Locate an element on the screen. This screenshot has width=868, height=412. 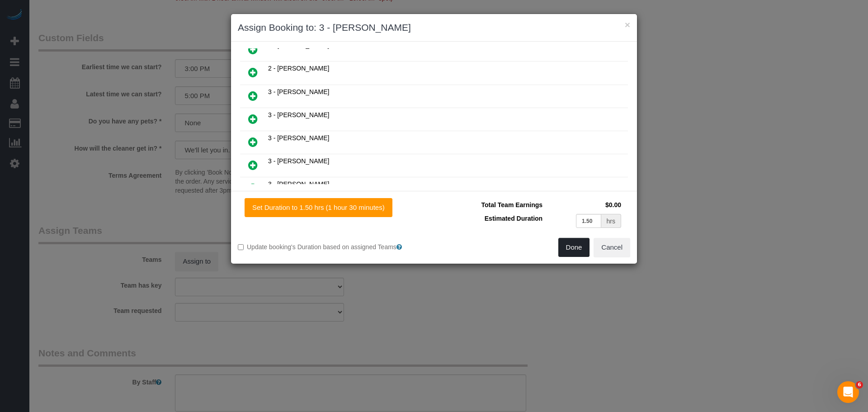
button: Set Duration to 1.50 hrs (1 hour 30 minutes) is located at coordinates (318, 207).